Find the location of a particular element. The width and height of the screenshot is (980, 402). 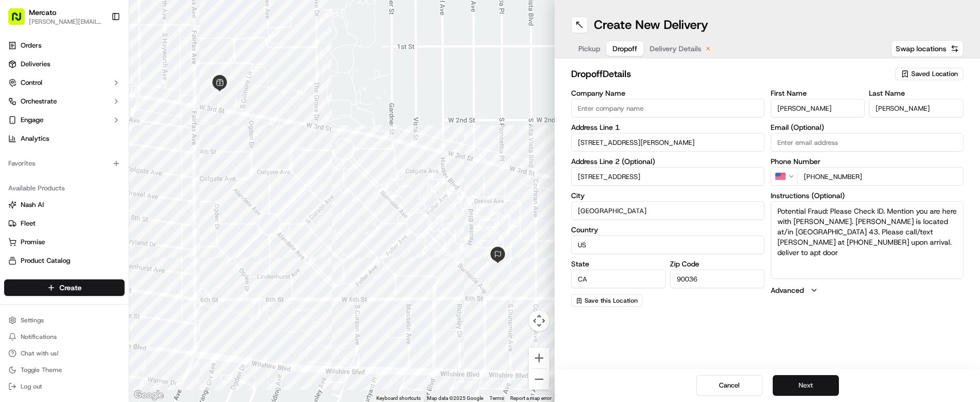

a: Terms (opens in new tab) is located at coordinates (497, 398).